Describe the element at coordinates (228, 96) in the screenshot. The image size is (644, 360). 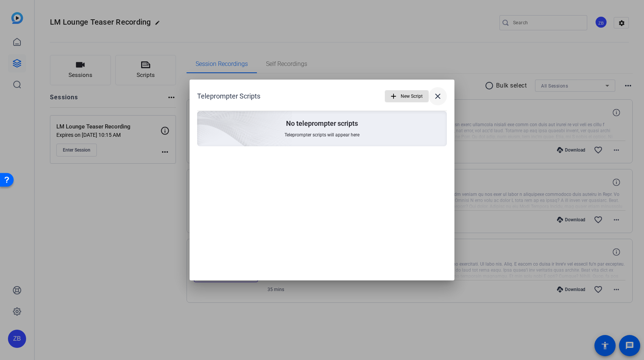
I see `h1: Teleprompter Scripts` at that location.